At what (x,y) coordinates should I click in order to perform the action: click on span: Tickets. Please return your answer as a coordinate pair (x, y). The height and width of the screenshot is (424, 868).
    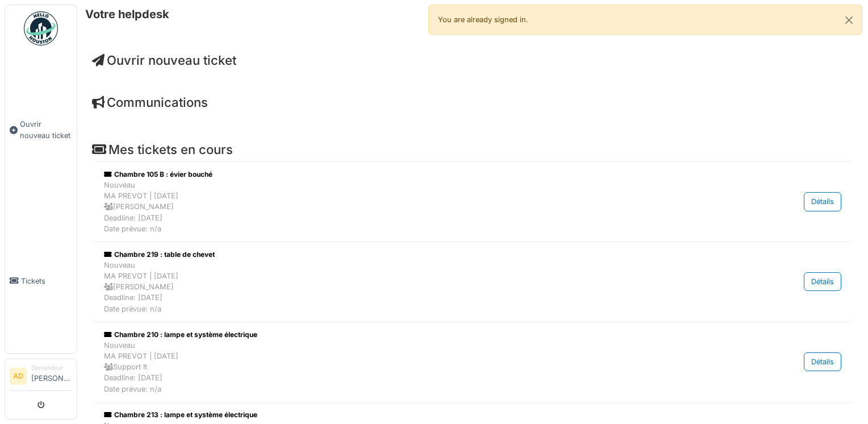
    Looking at the image, I should click on (47, 281).